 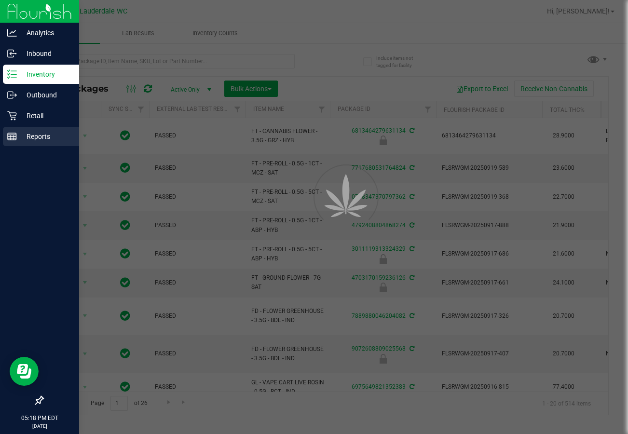 I want to click on p: Inventory, so click(x=46, y=74).